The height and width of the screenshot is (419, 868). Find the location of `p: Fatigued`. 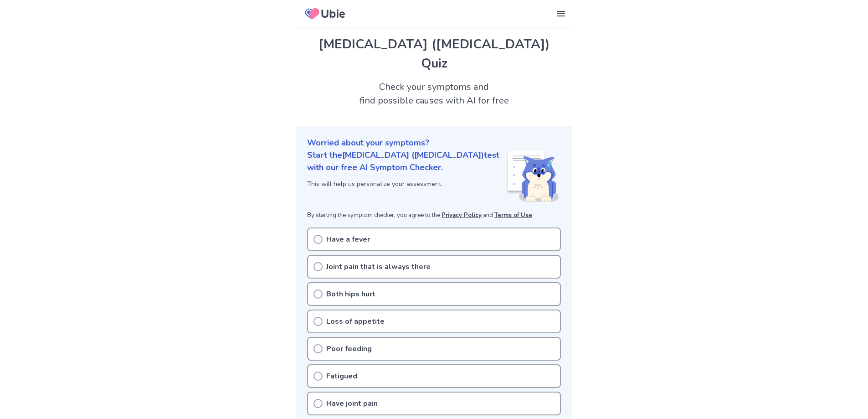

p: Fatigued is located at coordinates (342, 376).